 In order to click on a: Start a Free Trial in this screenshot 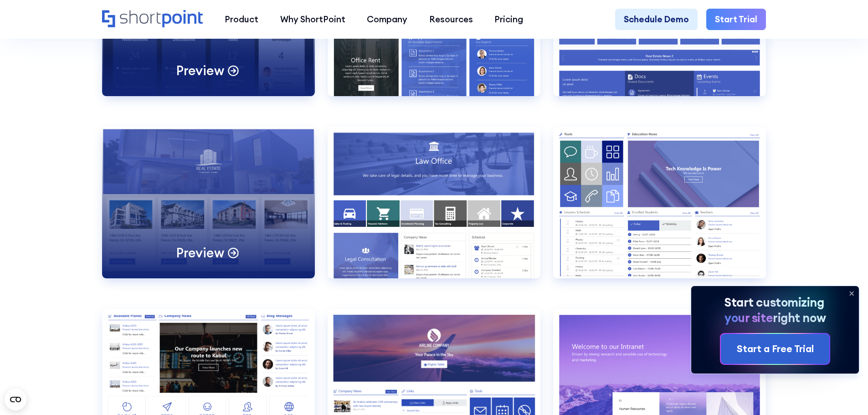, I will do `click(775, 349)`.